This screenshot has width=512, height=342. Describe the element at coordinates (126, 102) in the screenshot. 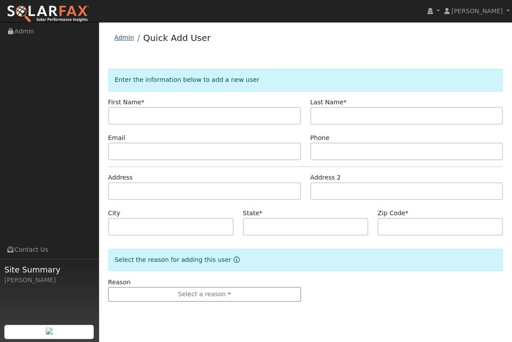

I see `label: First Name` at that location.